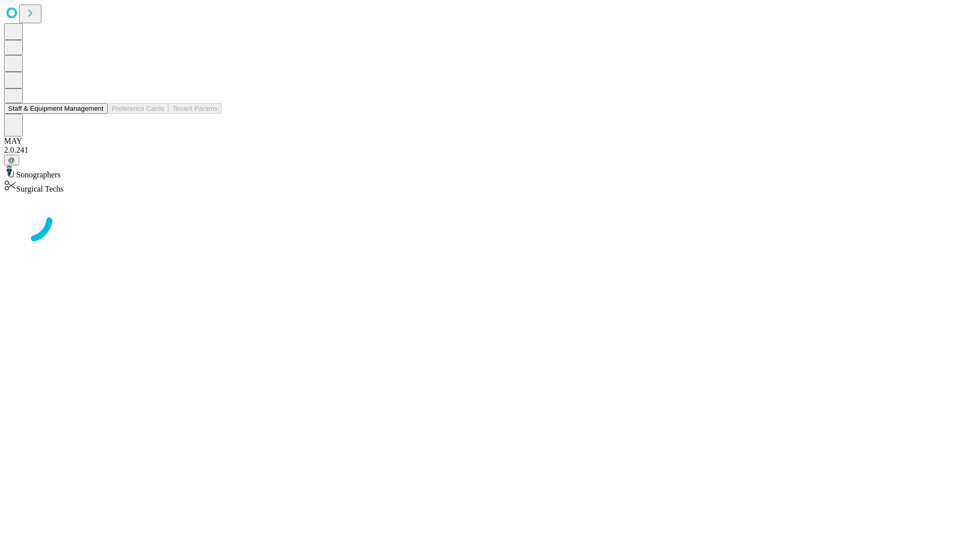  I want to click on div: MAY, so click(485, 141).